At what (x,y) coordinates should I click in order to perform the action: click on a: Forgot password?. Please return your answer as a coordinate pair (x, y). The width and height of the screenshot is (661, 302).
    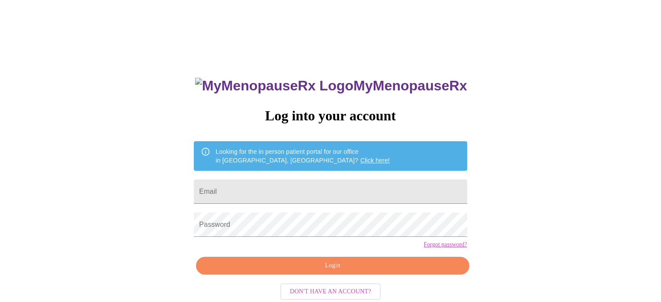
    Looking at the image, I should click on (446, 245).